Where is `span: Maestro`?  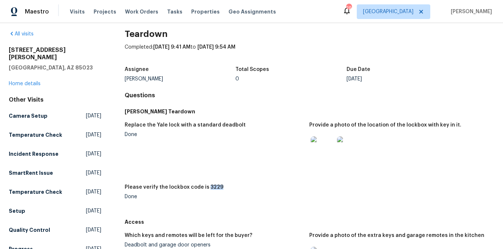 span: Maestro is located at coordinates (37, 12).